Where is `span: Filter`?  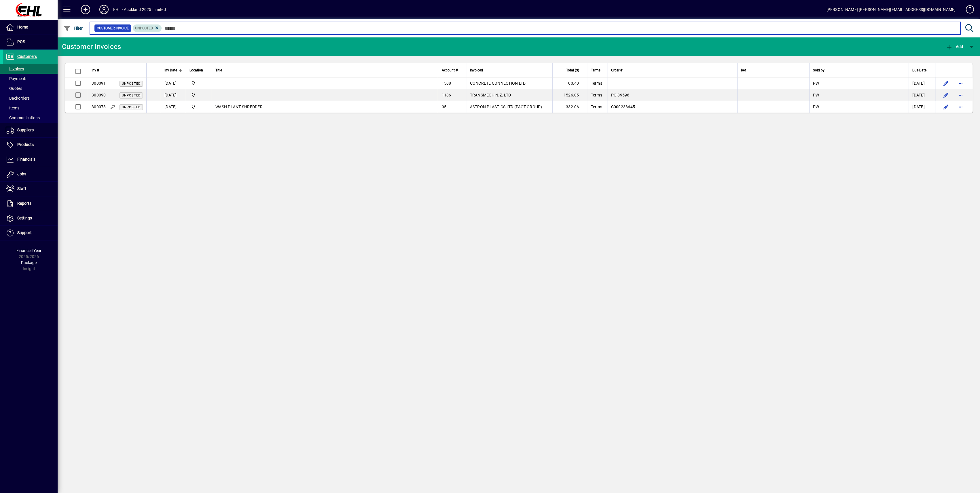
span: Filter is located at coordinates (73, 28).